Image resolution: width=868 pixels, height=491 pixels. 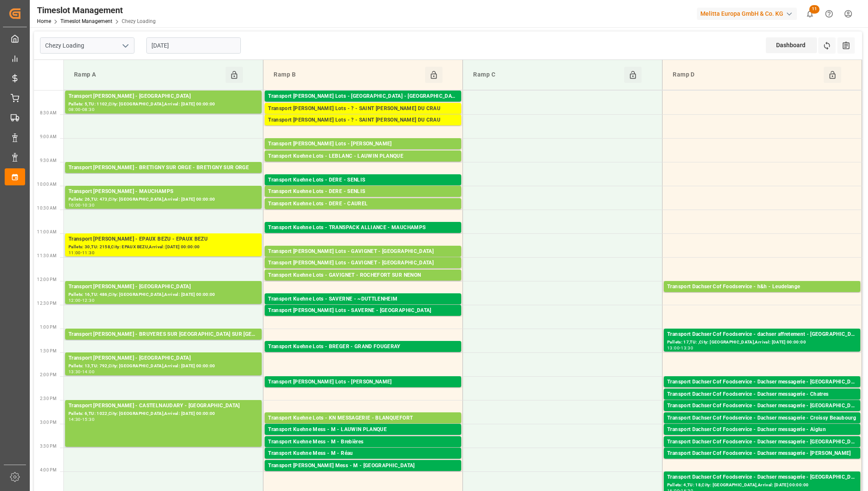 I want to click on div: Ramp A, so click(x=148, y=75).